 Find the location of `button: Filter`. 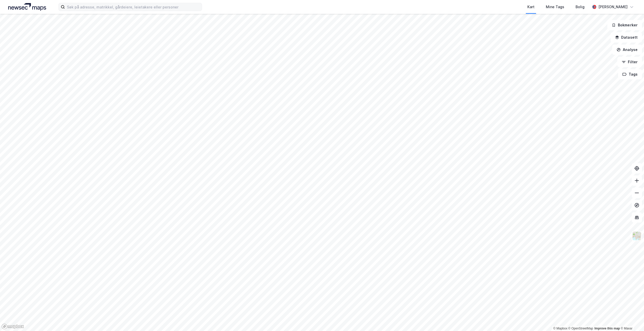

button: Filter is located at coordinates (630, 62).